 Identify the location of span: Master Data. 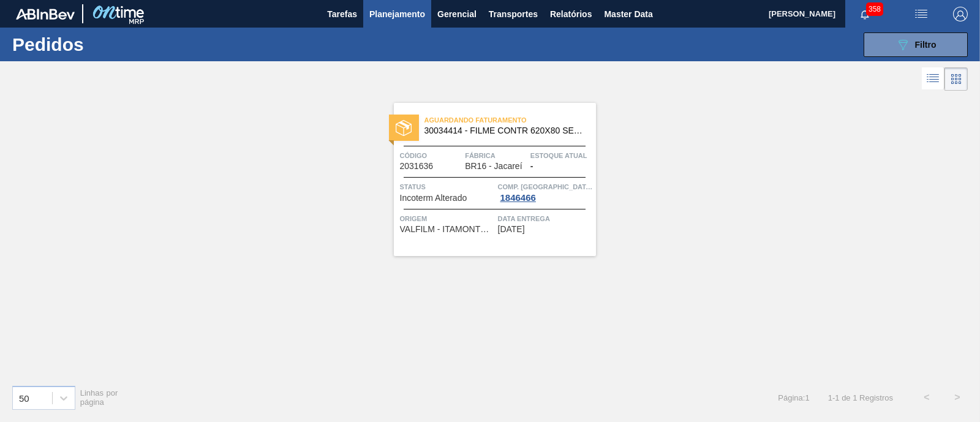
(627, 14).